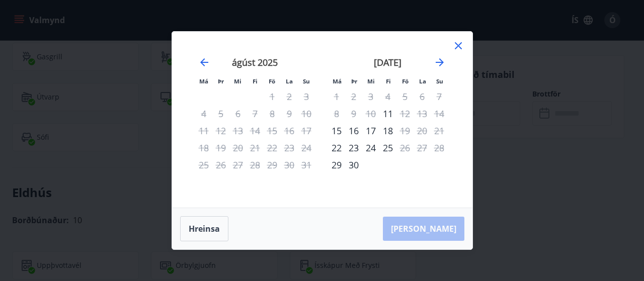 This screenshot has height=281, width=644. I want to click on td: Not available. föstudagur, 1. ágúst 2025, so click(272, 97).